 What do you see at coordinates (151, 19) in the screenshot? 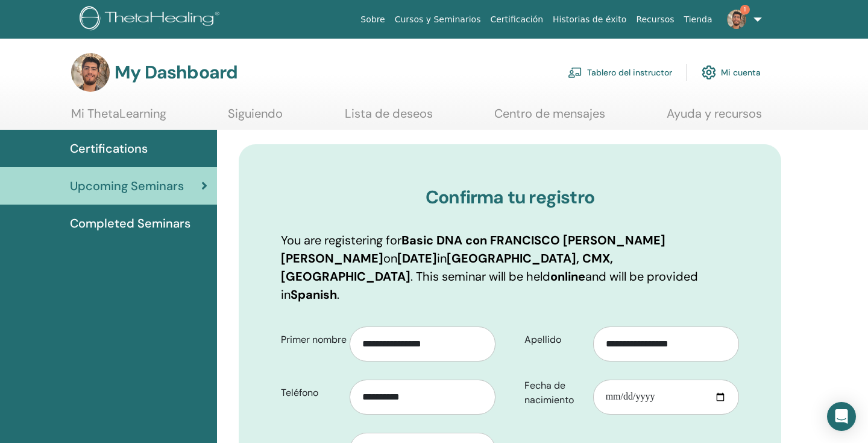
I see `img: logo.png` at bounding box center [151, 19].